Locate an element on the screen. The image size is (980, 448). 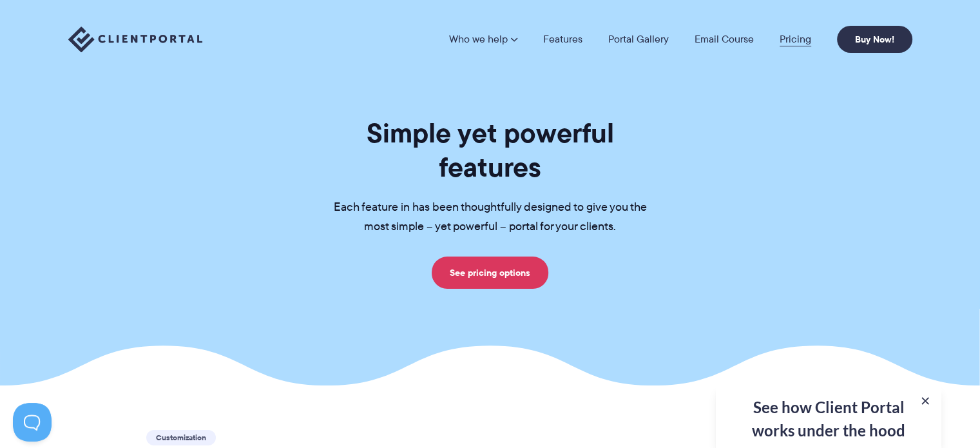
a: Features is located at coordinates (562, 39).